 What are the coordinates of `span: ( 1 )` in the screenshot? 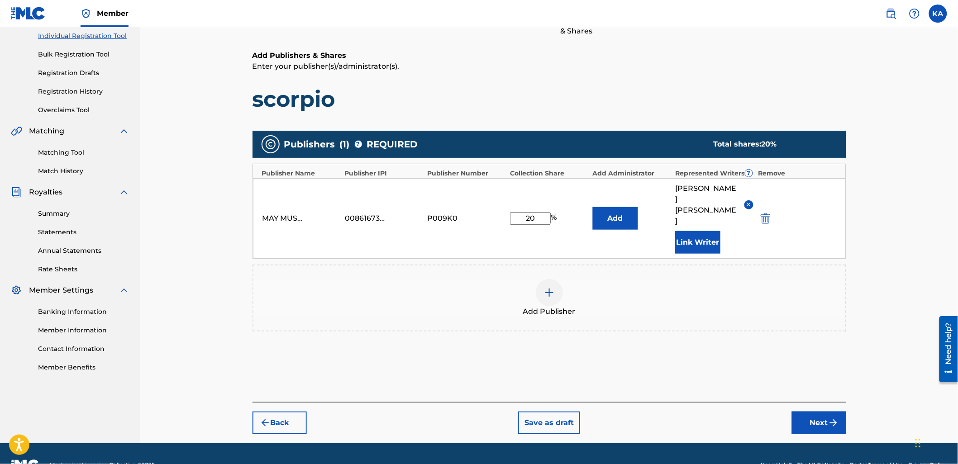 It's located at (345, 144).